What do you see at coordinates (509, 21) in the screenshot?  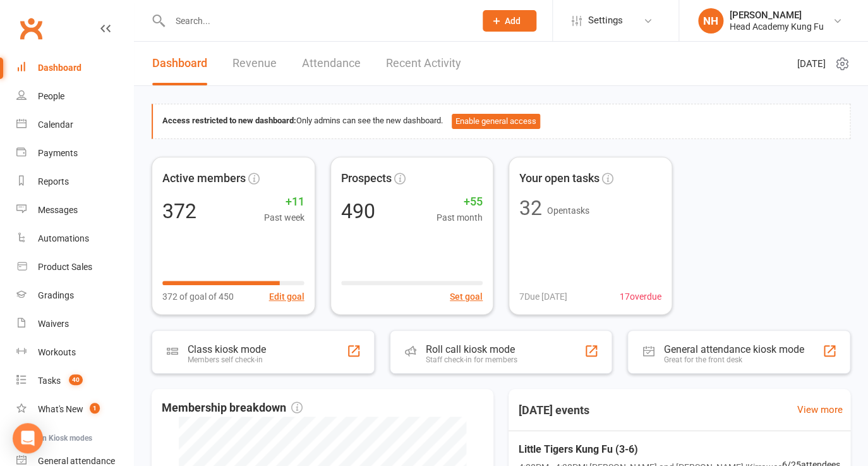 I see `button: Add` at bounding box center [509, 21].